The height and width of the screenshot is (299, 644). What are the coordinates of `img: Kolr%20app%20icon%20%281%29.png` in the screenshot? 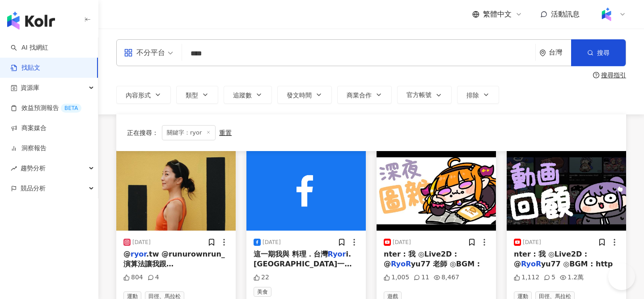 It's located at (606, 14).